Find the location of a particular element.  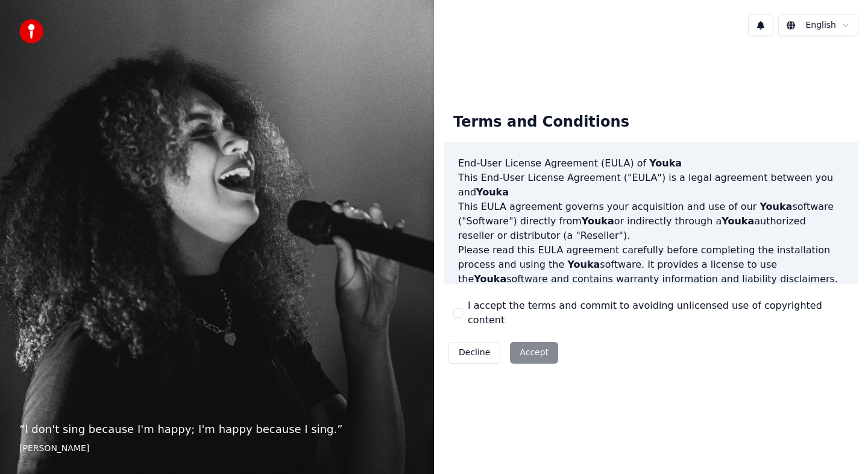

p: This EULA agreement governs your acquisition and use of our software ("Software") directly from o... is located at coordinates (651, 221).